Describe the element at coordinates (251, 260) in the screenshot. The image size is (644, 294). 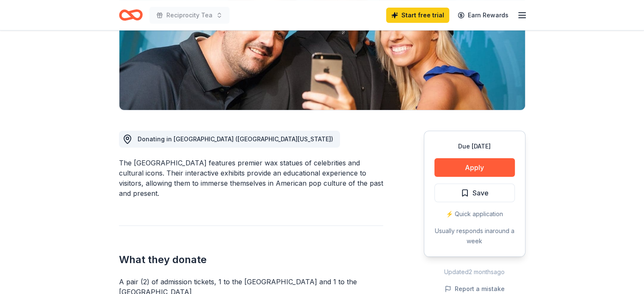
I see `h2: What they donate` at that location.